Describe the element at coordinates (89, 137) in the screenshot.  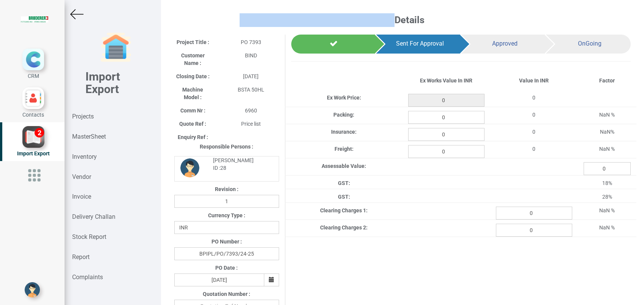
I see `strong: MasterSheet` at that location.